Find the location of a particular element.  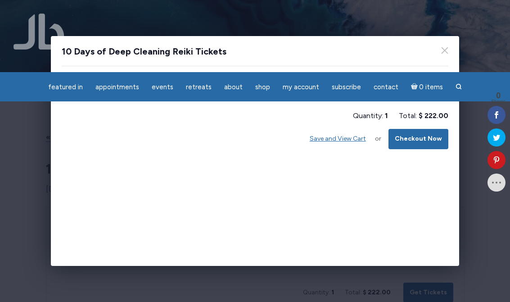

a: Appointments is located at coordinates (117, 87).